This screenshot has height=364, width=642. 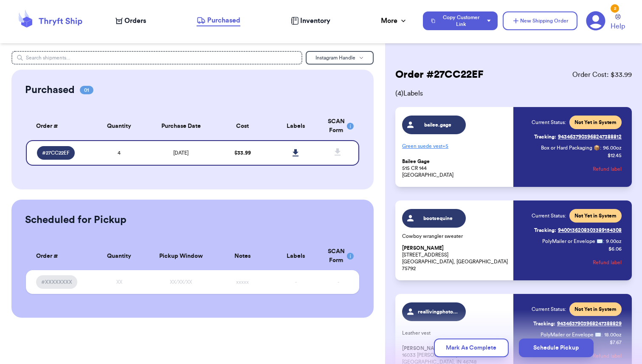 I want to click on span: 01, so click(x=86, y=90).